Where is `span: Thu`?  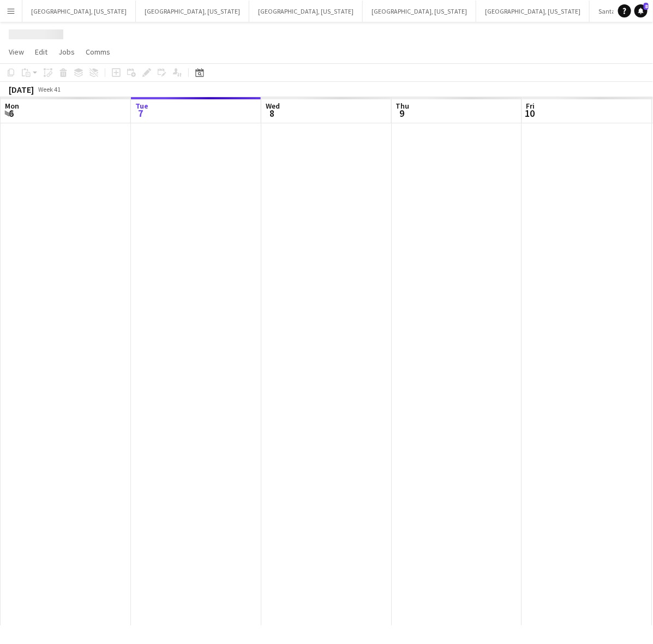
span: Thu is located at coordinates (403, 106).